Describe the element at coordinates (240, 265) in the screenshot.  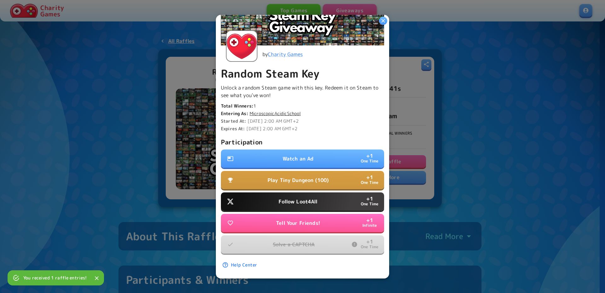
I see `a: Help Center` at that location.